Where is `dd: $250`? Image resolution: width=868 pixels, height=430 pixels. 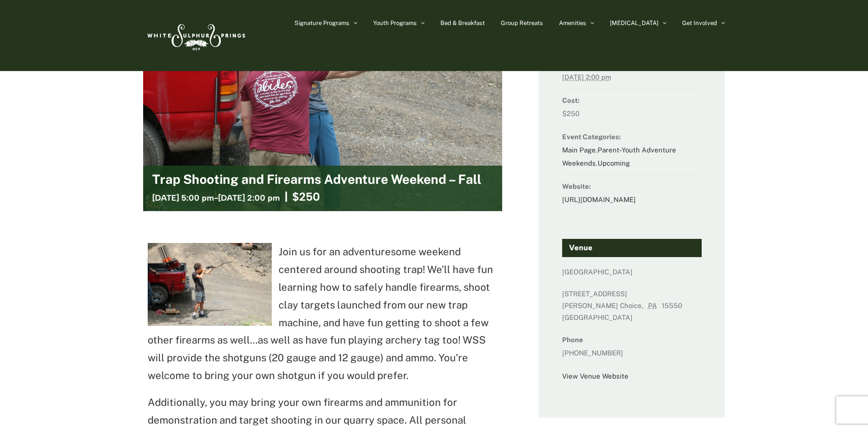 dd: $250 is located at coordinates (632, 116).